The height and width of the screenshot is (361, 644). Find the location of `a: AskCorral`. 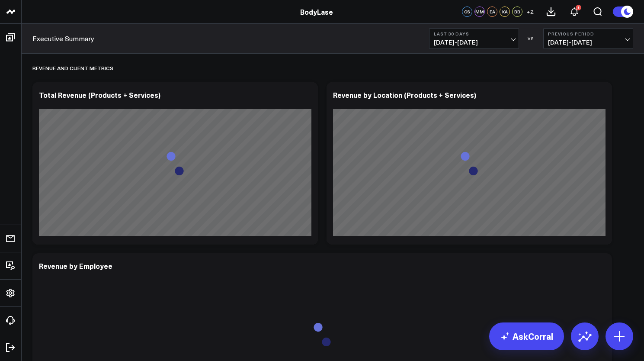

a: AskCorral is located at coordinates (526, 336).